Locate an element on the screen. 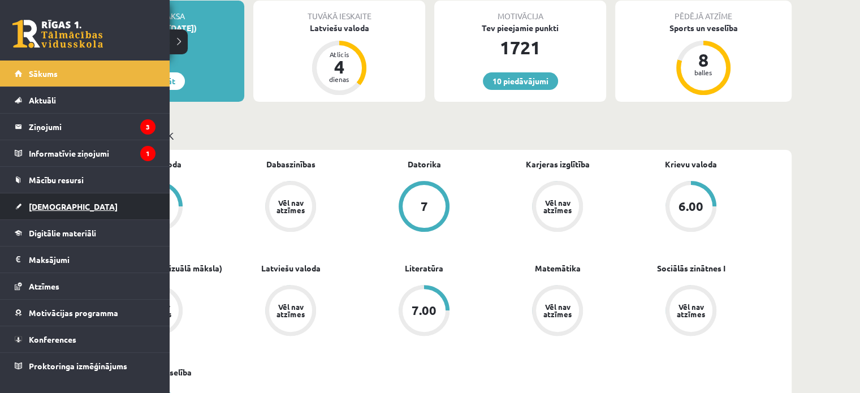 The height and width of the screenshot is (393, 860). legend: Maksājumi is located at coordinates (92, 260).